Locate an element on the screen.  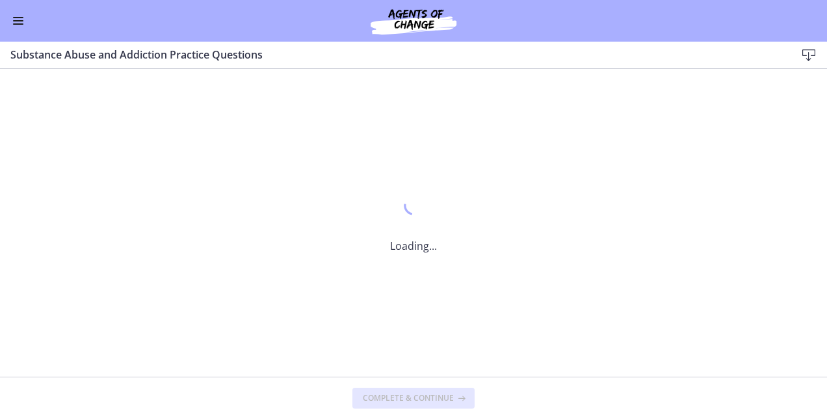
button: Complete & continue is located at coordinates (414, 398).